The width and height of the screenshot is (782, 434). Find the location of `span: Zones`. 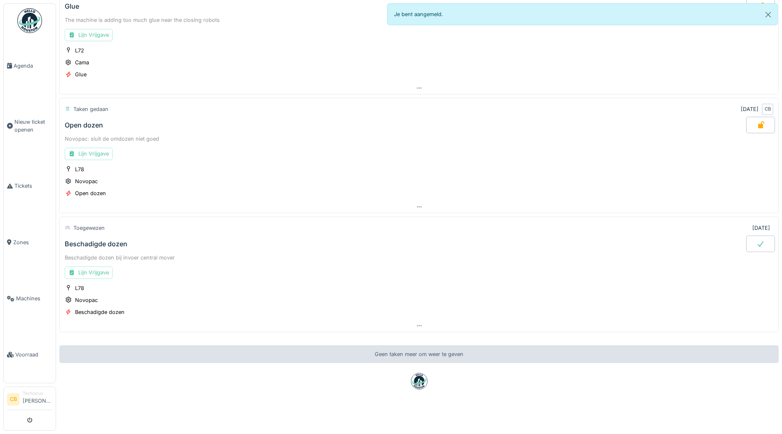

span: Zones is located at coordinates (33, 242).